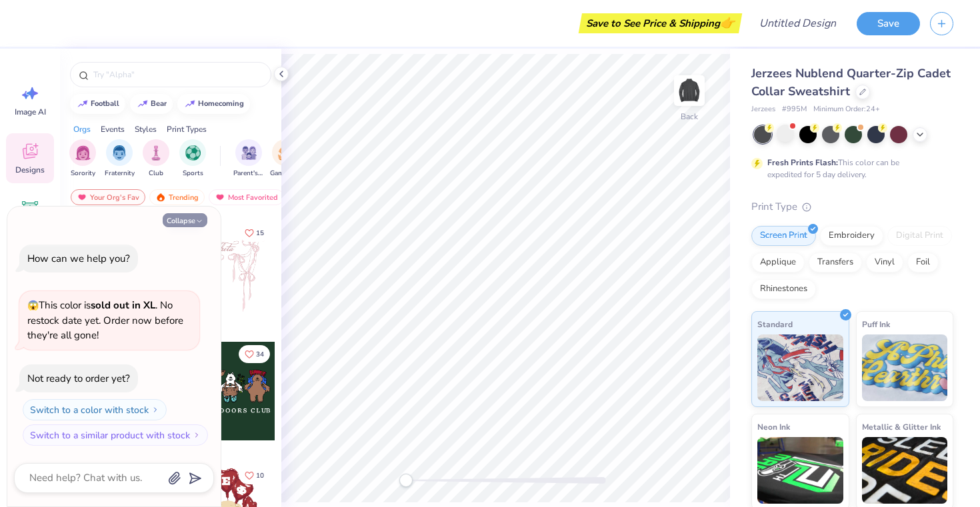 This screenshot has width=980, height=507. Describe the element at coordinates (186, 130) in the screenshot. I see `div: Print Types` at that location.